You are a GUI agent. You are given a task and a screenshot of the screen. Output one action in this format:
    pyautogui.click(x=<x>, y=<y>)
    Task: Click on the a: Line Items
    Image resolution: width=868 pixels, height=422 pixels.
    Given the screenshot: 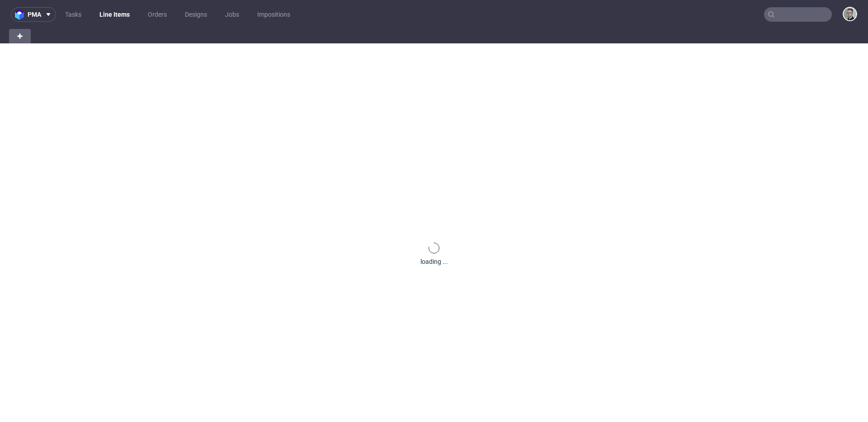 What is the action you would take?
    pyautogui.click(x=115, y=14)
    